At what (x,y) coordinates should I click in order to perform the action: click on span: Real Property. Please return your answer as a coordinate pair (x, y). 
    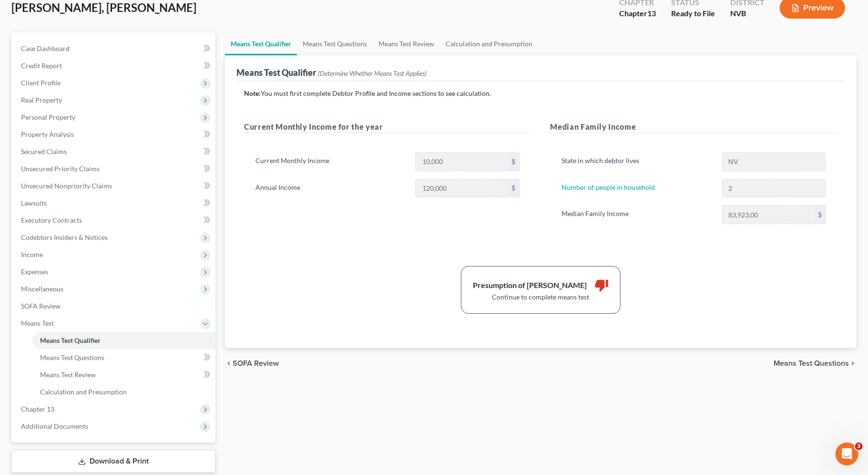
    Looking at the image, I should click on (41, 99).